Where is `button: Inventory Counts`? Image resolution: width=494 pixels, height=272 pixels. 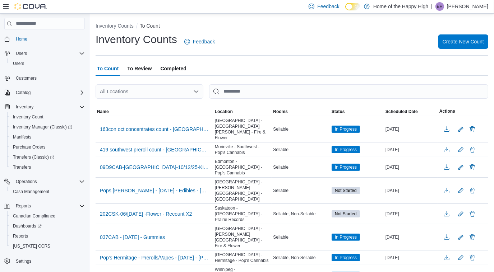
button: Inventory Counts is located at coordinates (115, 26).